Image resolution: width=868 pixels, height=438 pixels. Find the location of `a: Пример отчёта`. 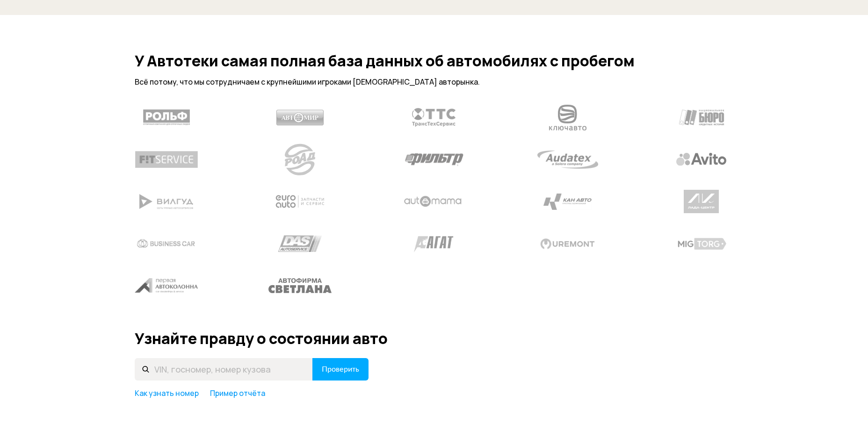

a: Пример отчёта is located at coordinates (238, 393).